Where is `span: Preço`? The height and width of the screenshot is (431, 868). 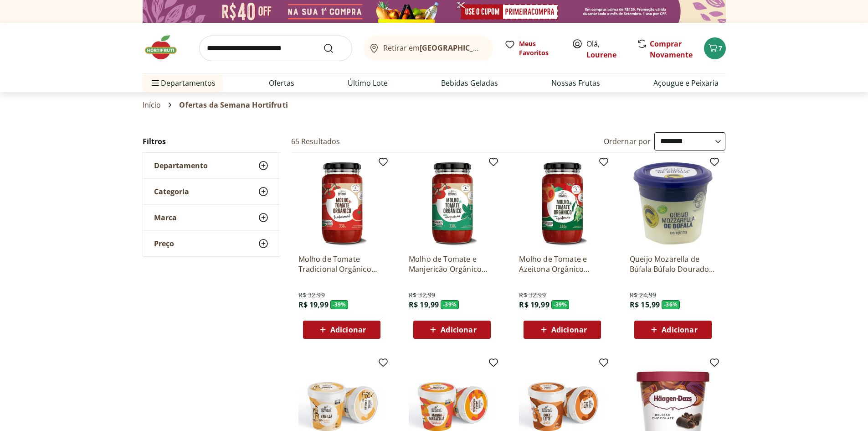
span: Preço is located at coordinates (164, 244).